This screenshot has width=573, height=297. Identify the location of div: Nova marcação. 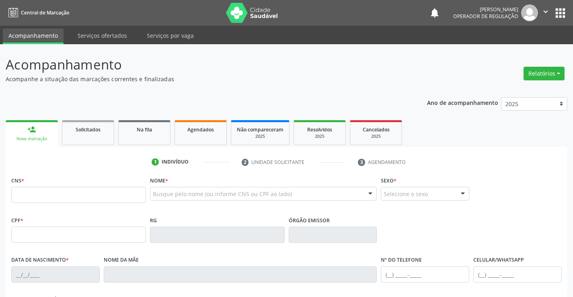
(32, 139).